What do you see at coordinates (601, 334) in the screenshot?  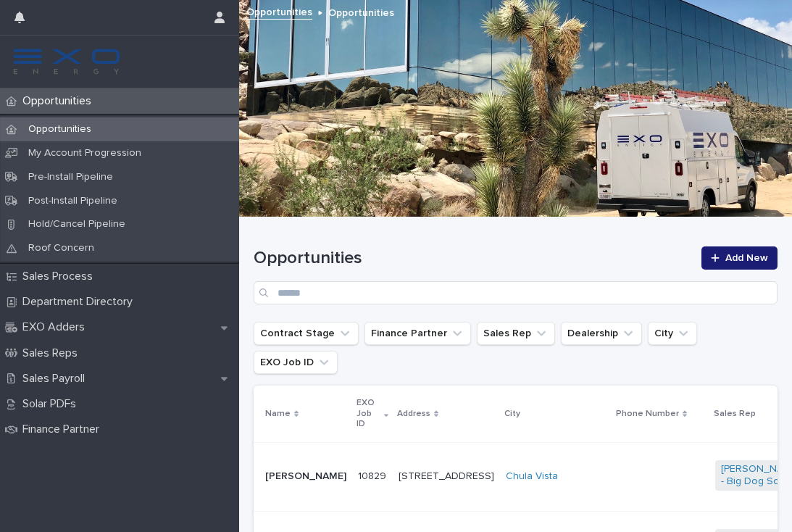 I see `button: Dealership` at bounding box center [601, 334].